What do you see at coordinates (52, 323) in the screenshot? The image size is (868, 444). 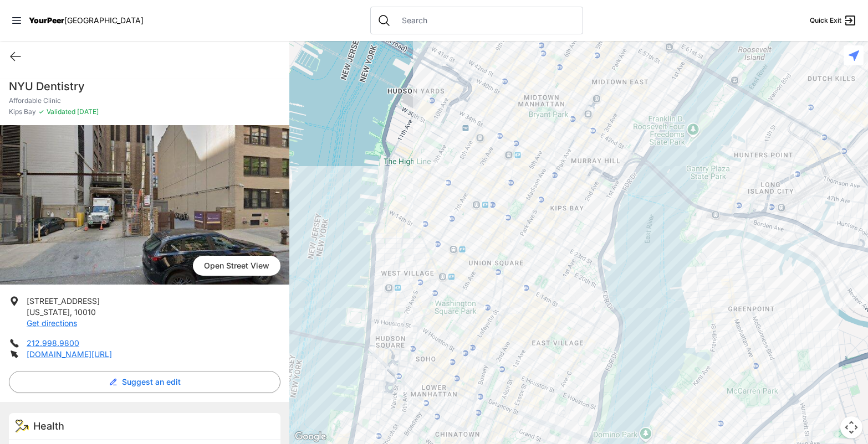 I see `a: Get directions` at bounding box center [52, 323].